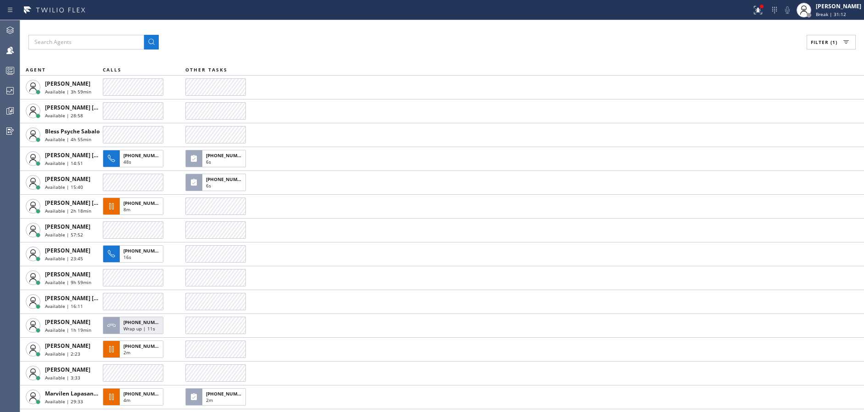  I want to click on span: Available | 4h 55min, so click(68, 139).